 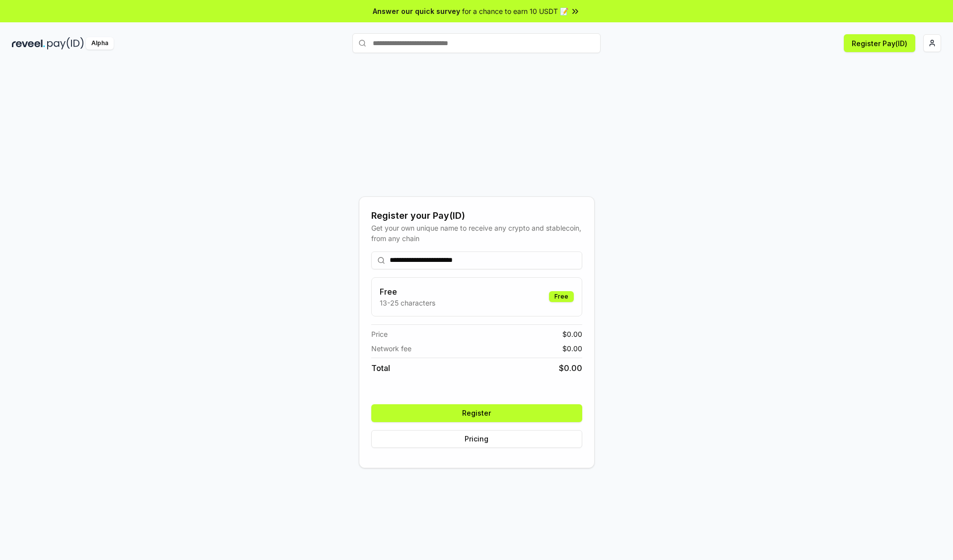 I want to click on span: for a chance to earn 10 USDT 📝, so click(x=515, y=11).